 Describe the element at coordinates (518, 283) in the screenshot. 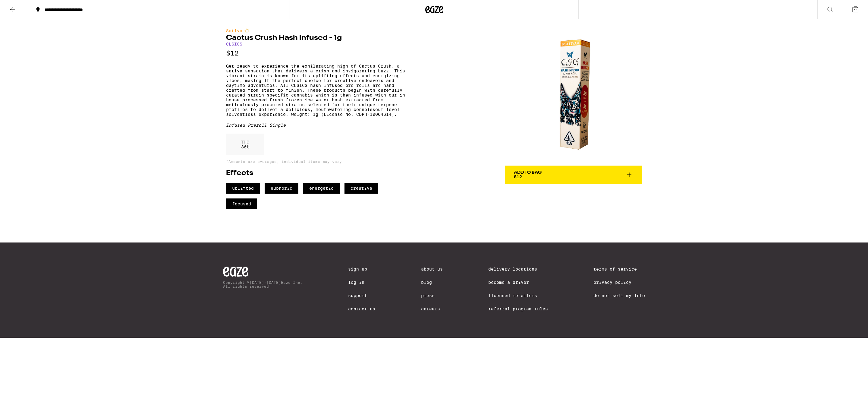

I see `a: Become a Driver` at that location.